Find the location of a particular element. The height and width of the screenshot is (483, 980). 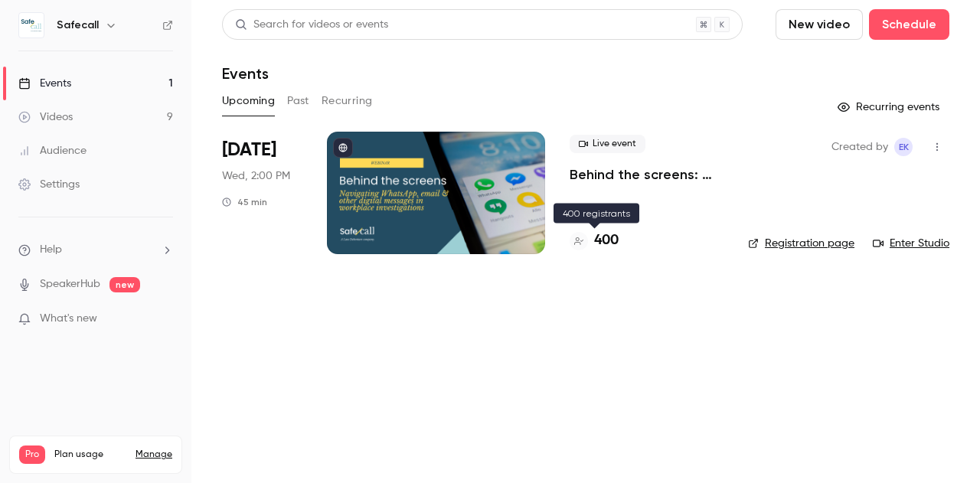

span: Emma` Koster is located at coordinates (903, 147).